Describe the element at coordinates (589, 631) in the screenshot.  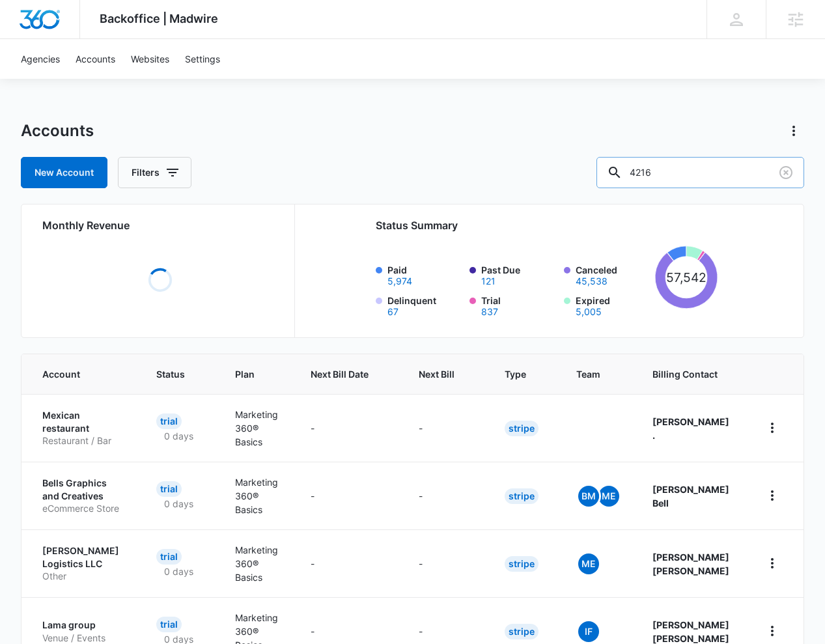
I see `span: IF` at that location.